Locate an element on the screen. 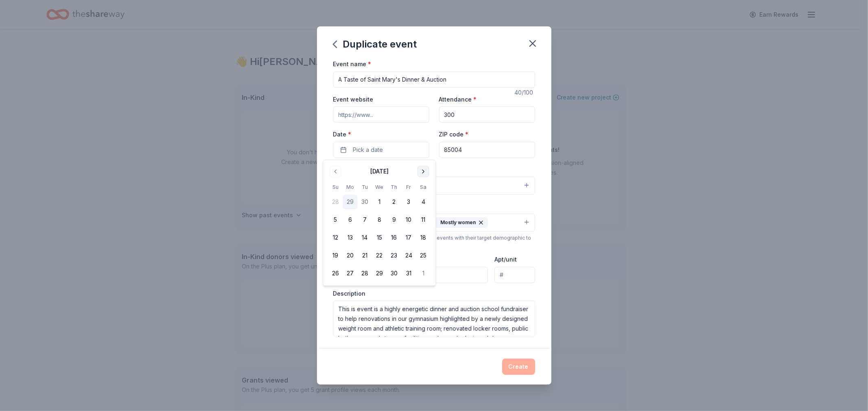 This screenshot has width=868, height=411. textarea: This is event is a highly energetic dinner and auction school fundraiser to help renovations in o... is located at coordinates (434, 319).